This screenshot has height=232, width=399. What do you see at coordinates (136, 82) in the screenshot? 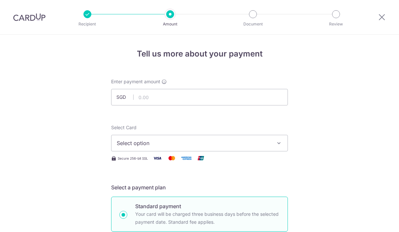
I see `span: Enter payment amount` at bounding box center [136, 82].